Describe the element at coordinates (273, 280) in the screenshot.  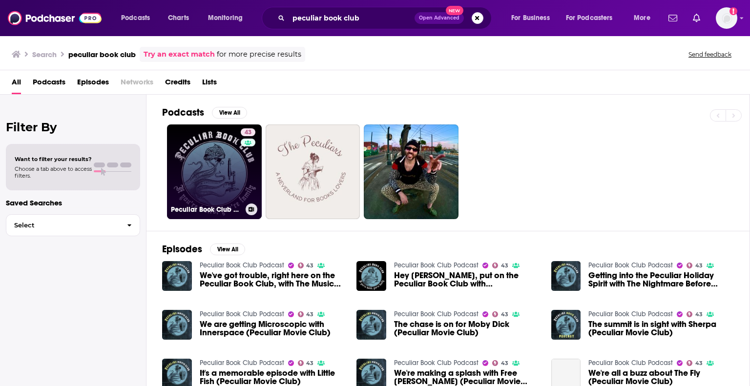
I see `span: We've got trouble, right here on the Peculiar Book Club, with The Music Man (Peculiar Movie Club)` at that location.